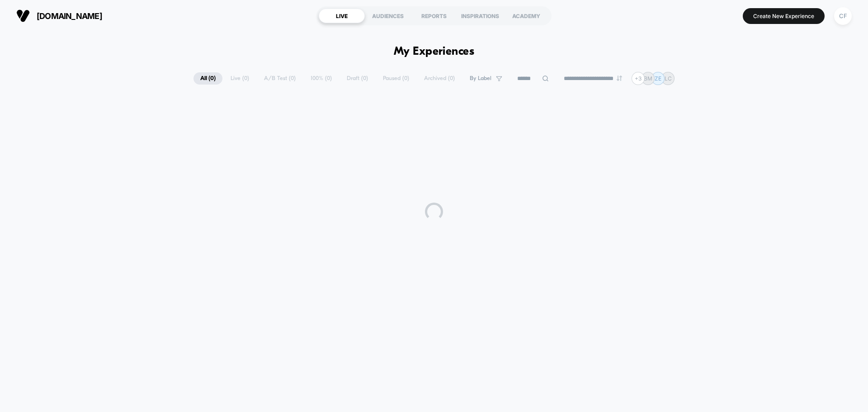 This screenshot has width=868, height=412. Describe the element at coordinates (434, 16) in the screenshot. I see `div: REPORTS` at that location.